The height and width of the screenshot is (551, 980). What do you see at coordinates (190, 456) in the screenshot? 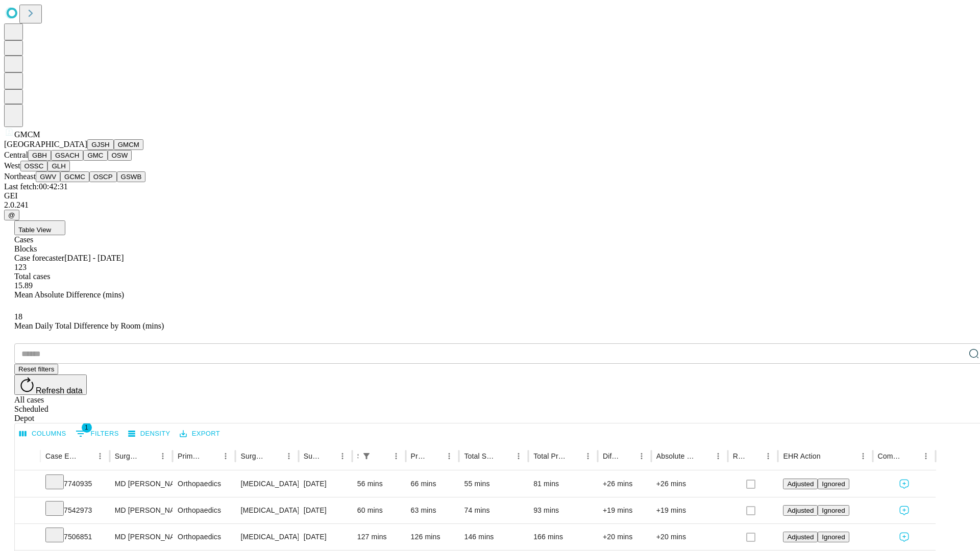
I see `div: Primary Service` at bounding box center [190, 456].